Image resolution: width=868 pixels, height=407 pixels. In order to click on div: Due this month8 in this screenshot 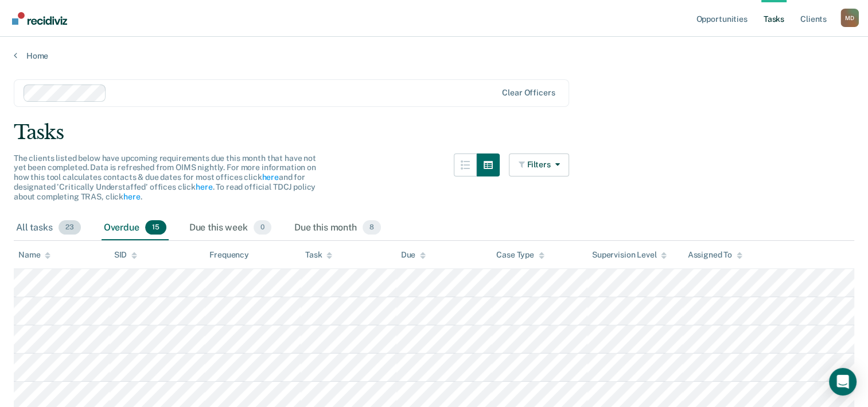, I will do `click(338, 228)`.